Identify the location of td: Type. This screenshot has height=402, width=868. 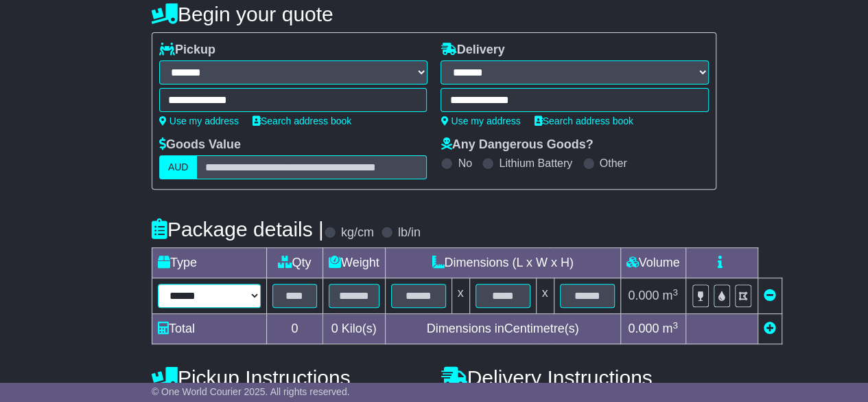
(209, 263).